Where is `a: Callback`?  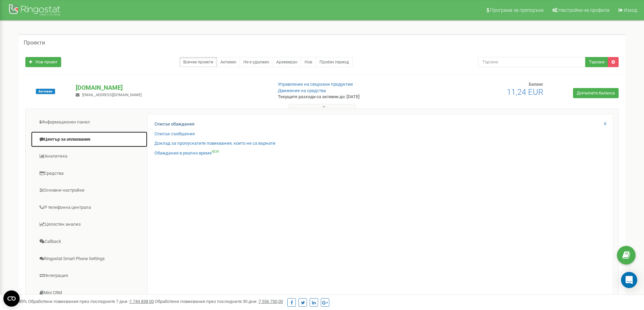 a: Callback is located at coordinates (90, 241).